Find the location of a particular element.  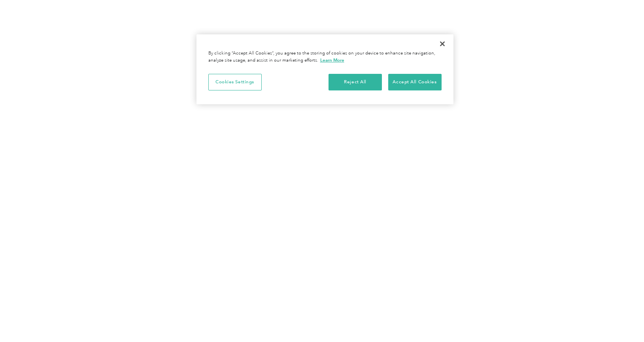

button: Reject All is located at coordinates (355, 82).